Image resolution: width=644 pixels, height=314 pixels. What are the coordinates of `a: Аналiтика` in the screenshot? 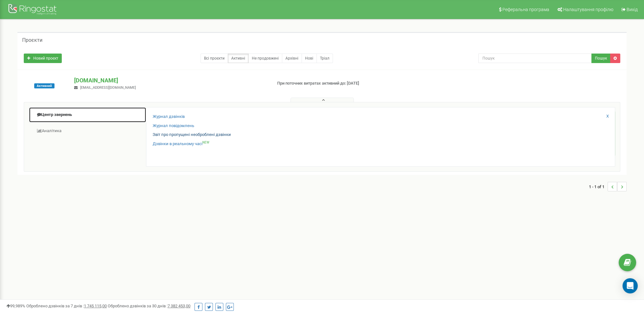 It's located at (87, 131).